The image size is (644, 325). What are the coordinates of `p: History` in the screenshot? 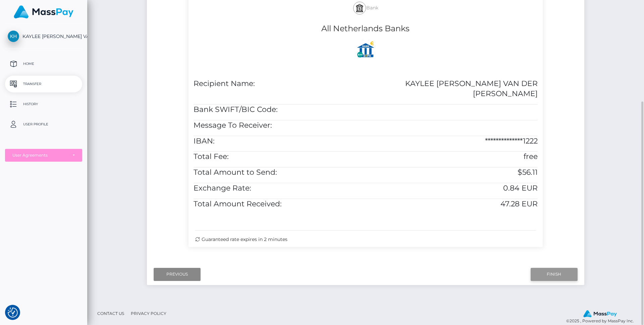 It's located at (44, 104).